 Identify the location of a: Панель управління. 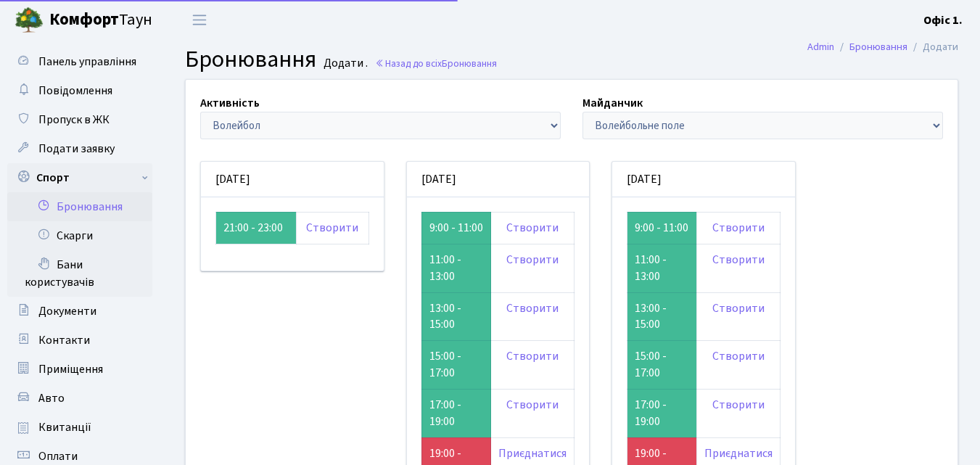
(80, 62).